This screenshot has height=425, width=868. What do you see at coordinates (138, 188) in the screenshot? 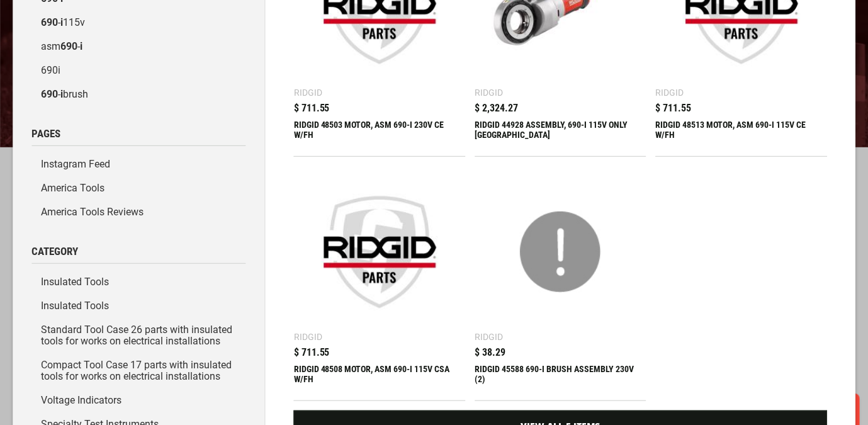
I see `a: America Tools` at bounding box center [138, 188].